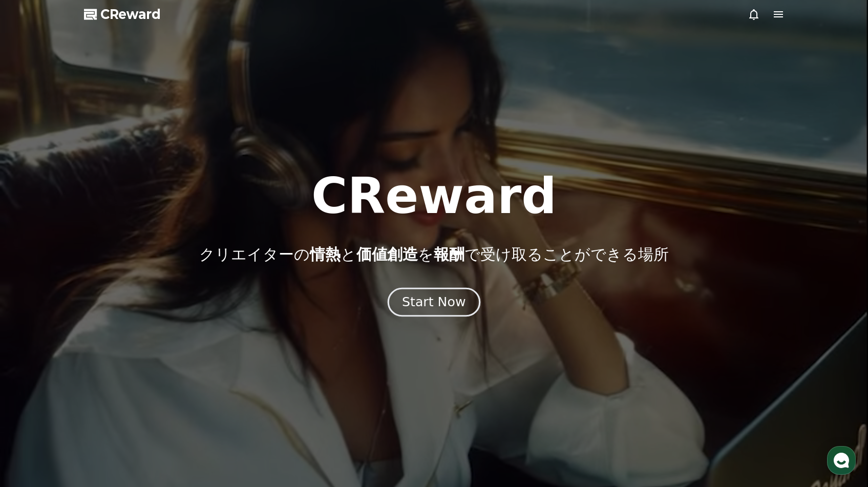  Describe the element at coordinates (100, 345) in the screenshot. I see `span: チャット` at that location.